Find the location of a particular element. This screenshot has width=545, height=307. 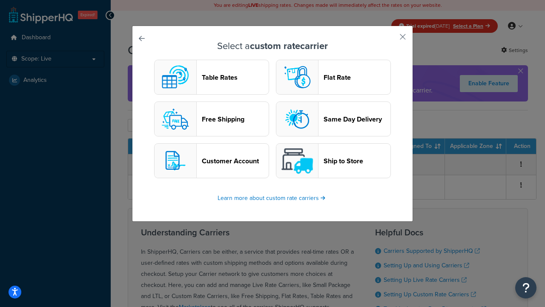

button: custom logoTable Rates is located at coordinates (212, 77).